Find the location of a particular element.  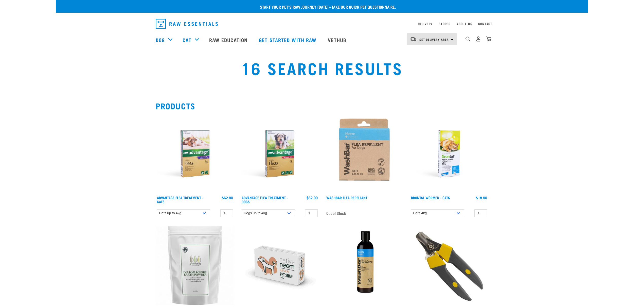

h2: Products is located at coordinates (322, 106).